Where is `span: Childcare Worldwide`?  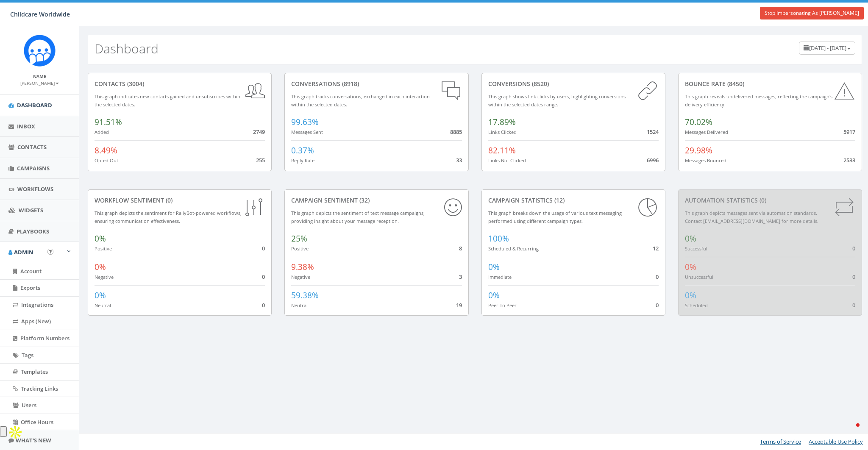
span: Childcare Worldwide is located at coordinates (40, 14).